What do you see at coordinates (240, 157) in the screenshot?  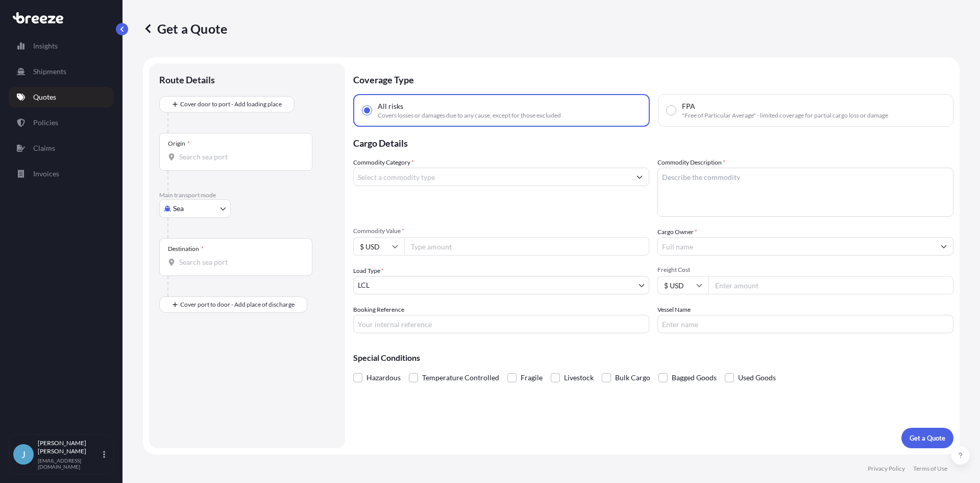 I see `input: Origin` at bounding box center [240, 157].